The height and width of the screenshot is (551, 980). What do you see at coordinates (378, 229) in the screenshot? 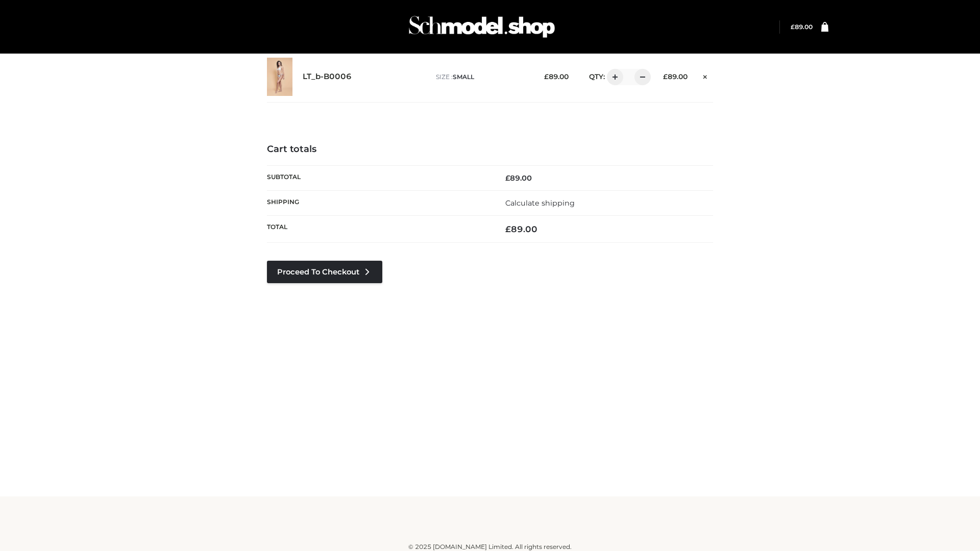
I see `th: Total` at bounding box center [378, 229].